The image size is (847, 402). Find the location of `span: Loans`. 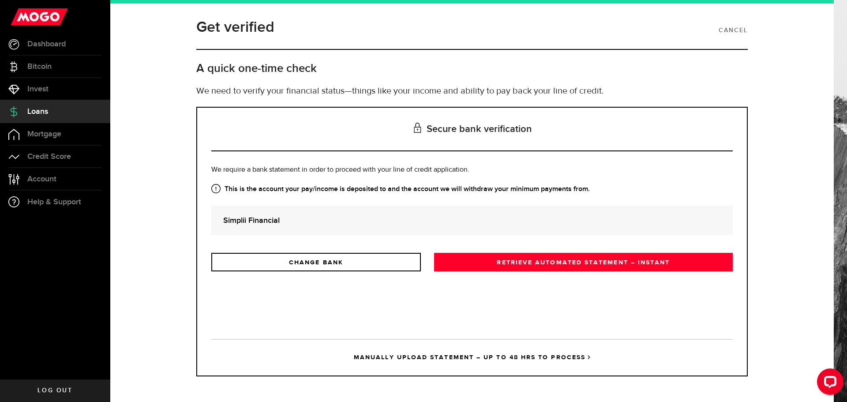

span: Loans is located at coordinates (38, 112).